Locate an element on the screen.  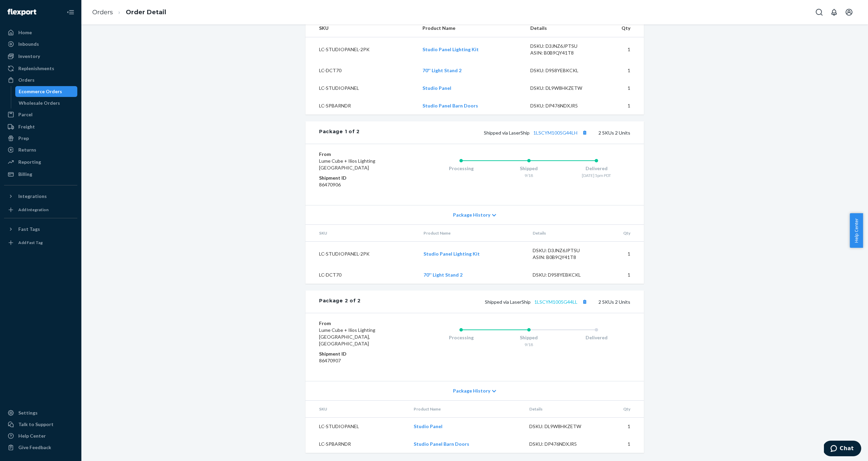
td: LC-SPBARNDR is located at coordinates (361, 106).